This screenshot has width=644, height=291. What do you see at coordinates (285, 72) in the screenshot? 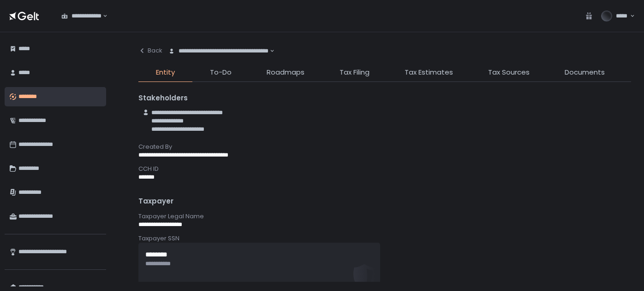
I see `span: Roadmaps` at bounding box center [285, 72].